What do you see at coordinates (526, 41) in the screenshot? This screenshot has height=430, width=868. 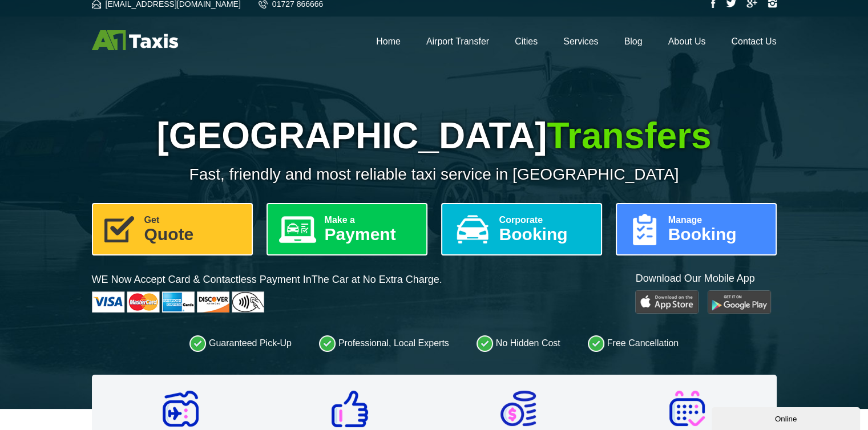 I see `a: Cities` at bounding box center [526, 41].